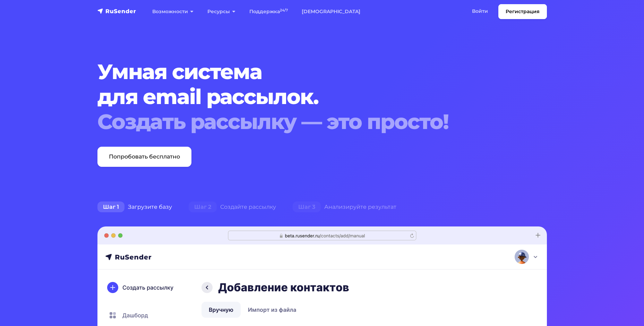 The height and width of the screenshot is (326, 644). I want to click on a: Регистрация, so click(523, 12).